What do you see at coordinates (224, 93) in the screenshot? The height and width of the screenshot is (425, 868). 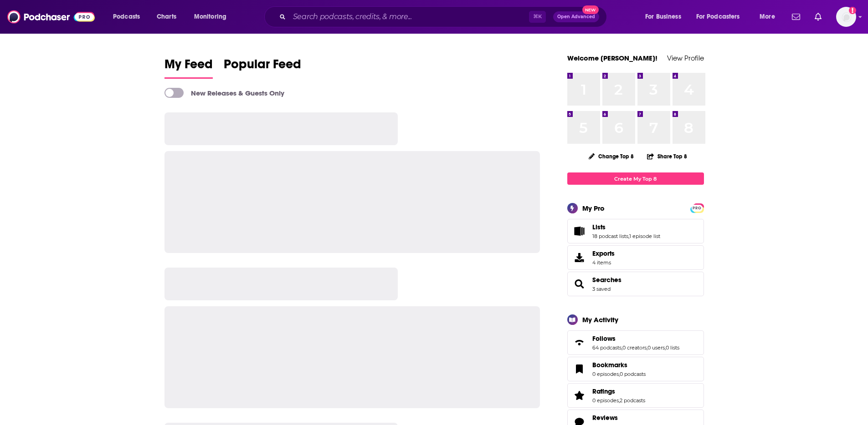 I see `a: New Releases & Guests Only` at bounding box center [224, 93].